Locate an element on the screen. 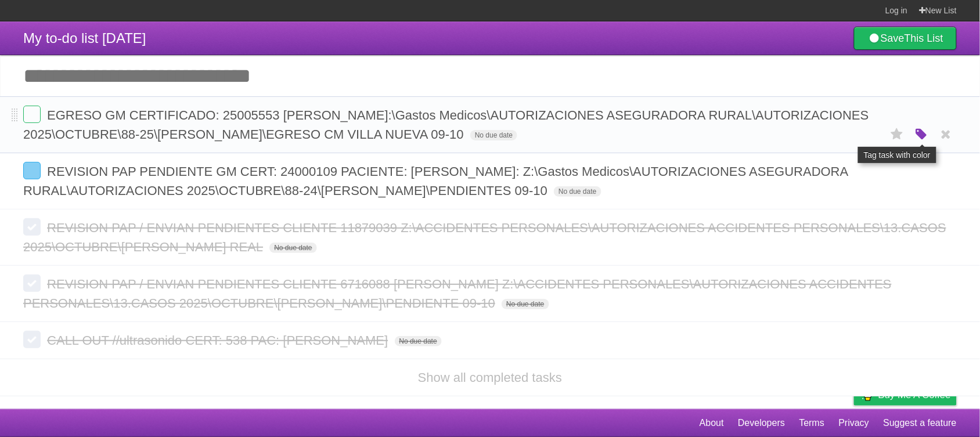 The width and height of the screenshot is (980, 437). a: SaveThis List is located at coordinates (905, 38).